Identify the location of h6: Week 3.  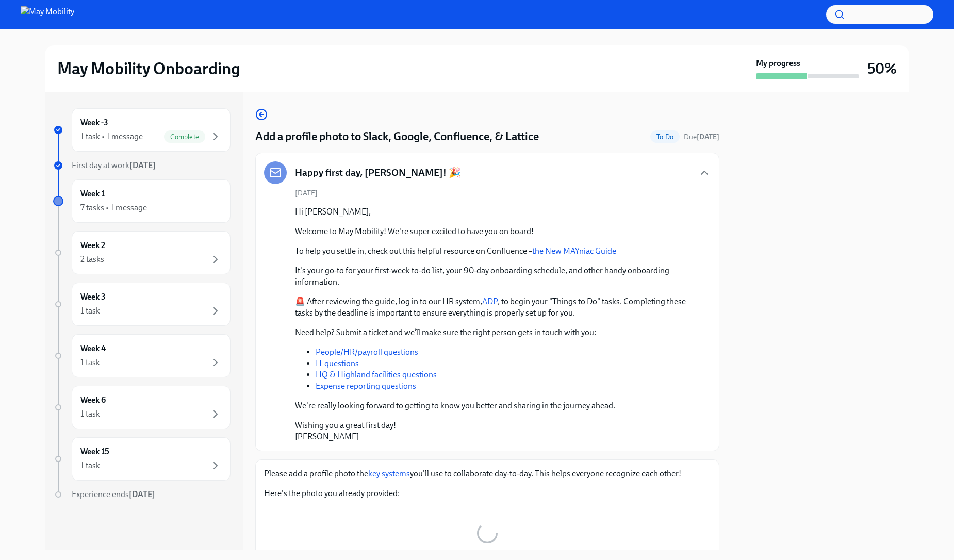
(93, 297).